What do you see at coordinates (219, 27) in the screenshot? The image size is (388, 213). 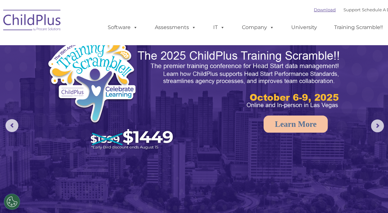 I see `a: IT` at bounding box center [219, 27].